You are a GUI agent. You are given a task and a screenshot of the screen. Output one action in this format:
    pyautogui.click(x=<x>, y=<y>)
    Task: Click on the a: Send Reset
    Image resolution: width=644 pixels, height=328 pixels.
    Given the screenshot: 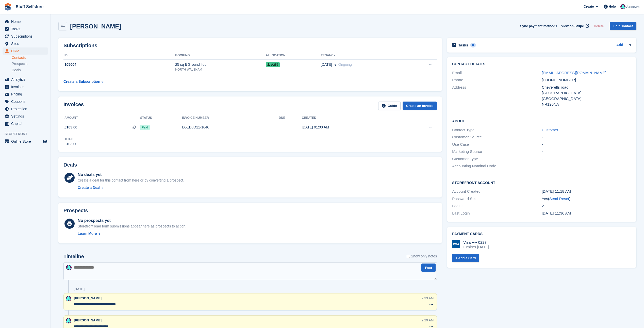 What is the action you would take?
    pyautogui.click(x=559, y=199)
    